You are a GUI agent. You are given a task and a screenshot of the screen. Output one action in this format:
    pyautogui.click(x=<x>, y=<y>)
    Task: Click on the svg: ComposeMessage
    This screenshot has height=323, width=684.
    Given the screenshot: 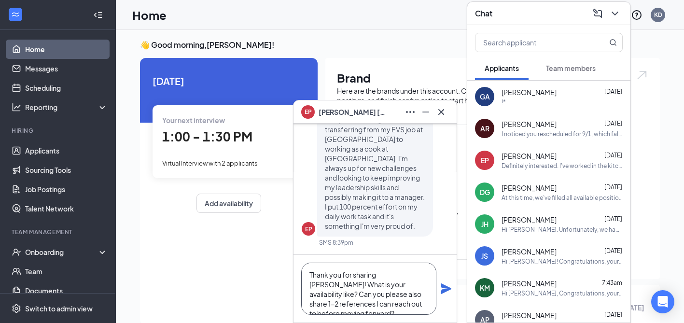 What is the action you would take?
    pyautogui.click(x=598, y=14)
    